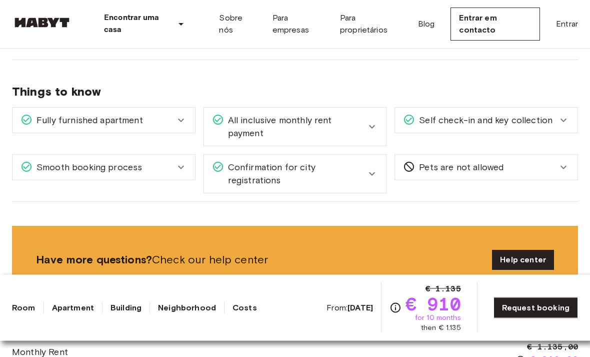 The image size is (590, 357). What do you see at coordinates (187, 308) in the screenshot?
I see `a: Neighborhood` at bounding box center [187, 308].